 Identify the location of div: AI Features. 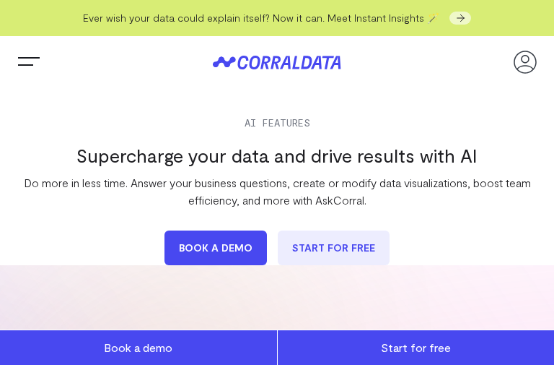
(277, 123).